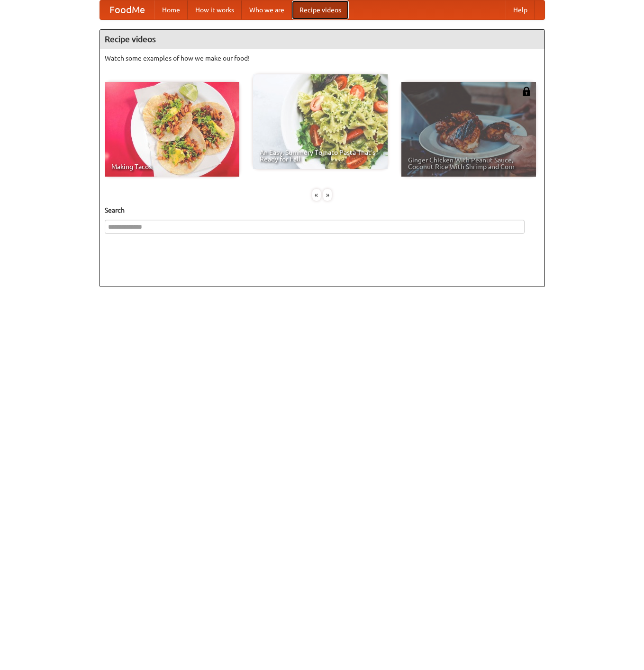 Image resolution: width=644 pixels, height=670 pixels. Describe the element at coordinates (322, 39) in the screenshot. I see `h4: Recipe videos` at that location.